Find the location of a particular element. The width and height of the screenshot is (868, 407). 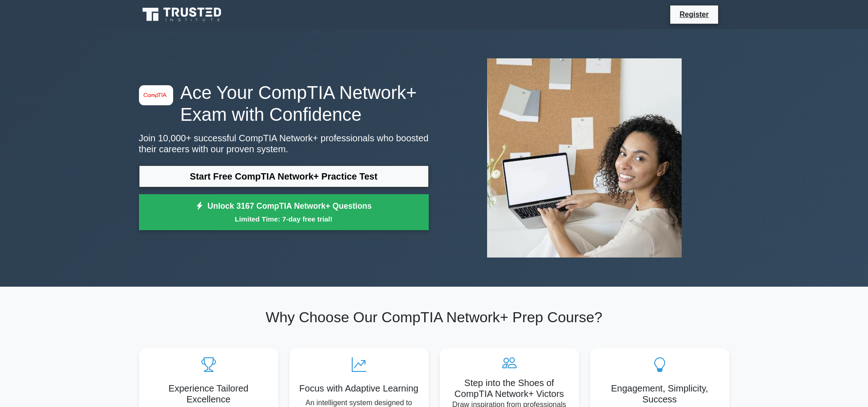

h5: Experience Tailored Excellence is located at coordinates (209, 393).